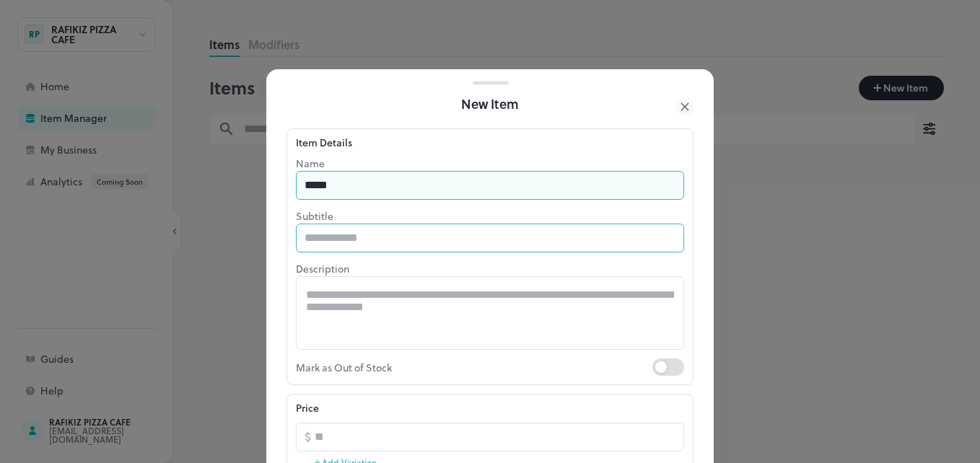 The image size is (980, 463). I want to click on p: Mark as Out of Stock, so click(474, 367).